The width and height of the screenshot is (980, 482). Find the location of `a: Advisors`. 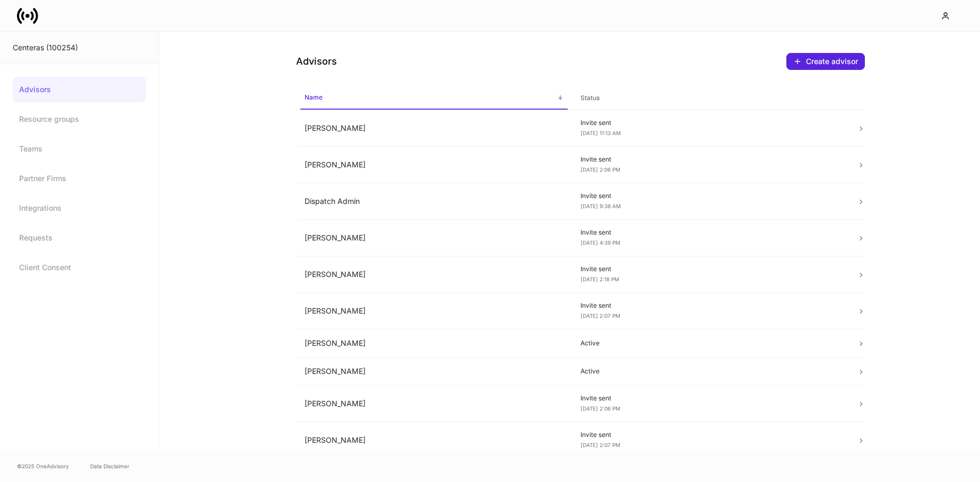

a: Advisors is located at coordinates (79, 89).